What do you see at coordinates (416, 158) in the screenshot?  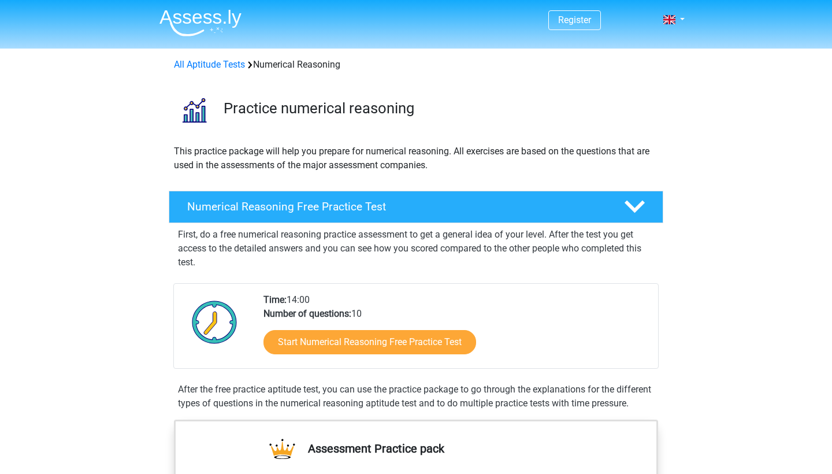 I see `p: This practice package will help you prepare for numerical reasoning. All exercises are based on t...` at bounding box center [416, 158].